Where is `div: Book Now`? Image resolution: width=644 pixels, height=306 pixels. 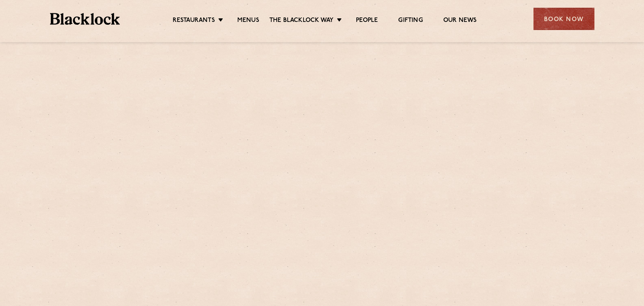 div: Book Now is located at coordinates (564, 19).